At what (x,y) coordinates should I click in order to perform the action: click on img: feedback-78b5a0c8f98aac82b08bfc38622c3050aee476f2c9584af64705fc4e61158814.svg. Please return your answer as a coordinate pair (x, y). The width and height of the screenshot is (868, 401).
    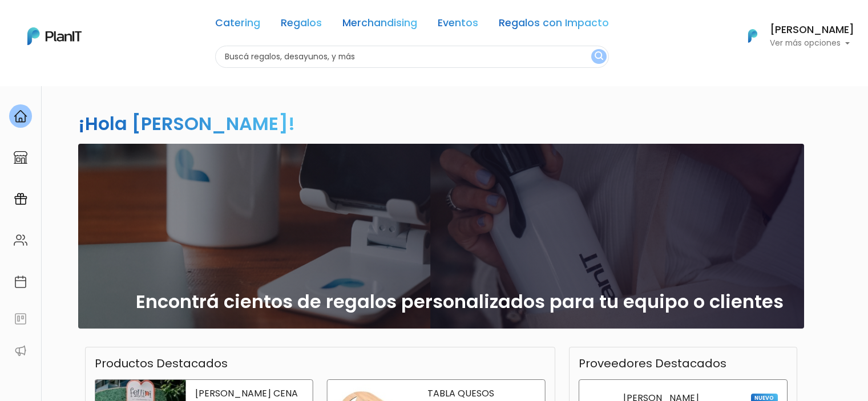
    Looking at the image, I should click on (21, 319).